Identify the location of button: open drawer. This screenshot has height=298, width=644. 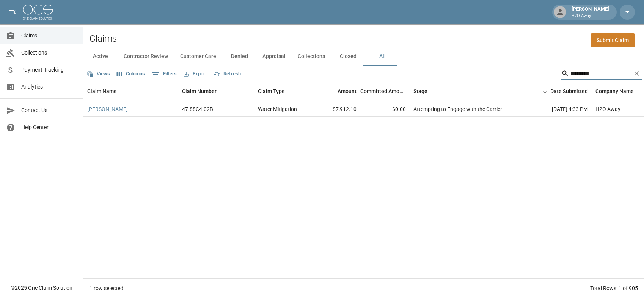
(12, 12).